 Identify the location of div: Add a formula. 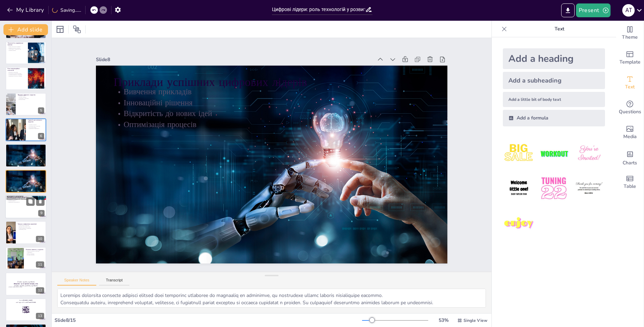
(554, 118).